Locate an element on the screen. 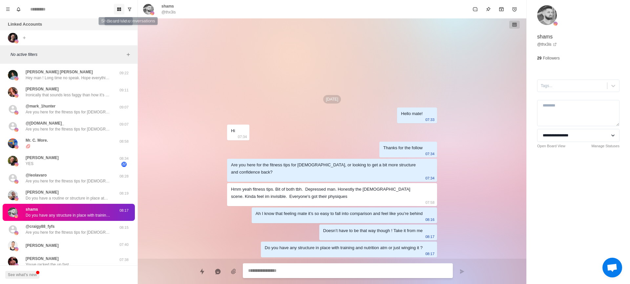  button: Menu is located at coordinates (8, 9).